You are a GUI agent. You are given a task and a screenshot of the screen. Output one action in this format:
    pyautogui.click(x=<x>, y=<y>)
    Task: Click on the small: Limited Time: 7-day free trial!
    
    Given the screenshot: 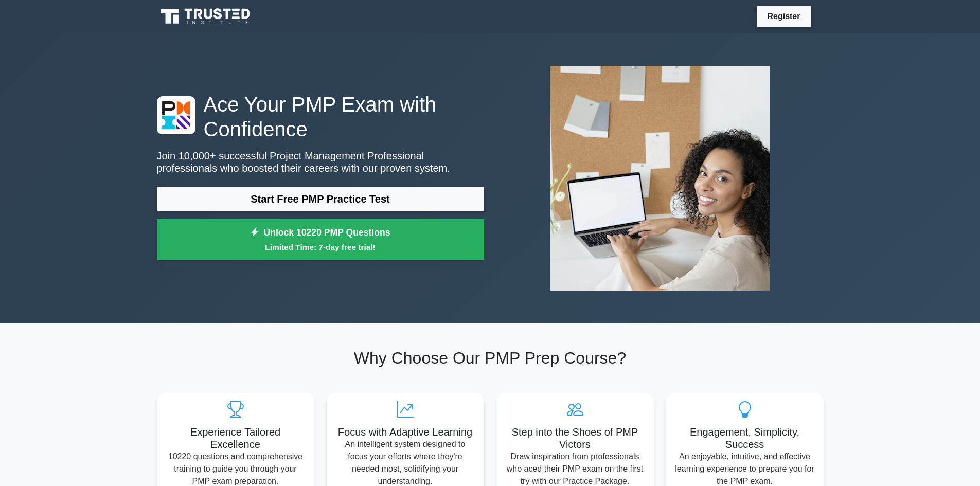 What is the action you would take?
    pyautogui.click(x=321, y=247)
    